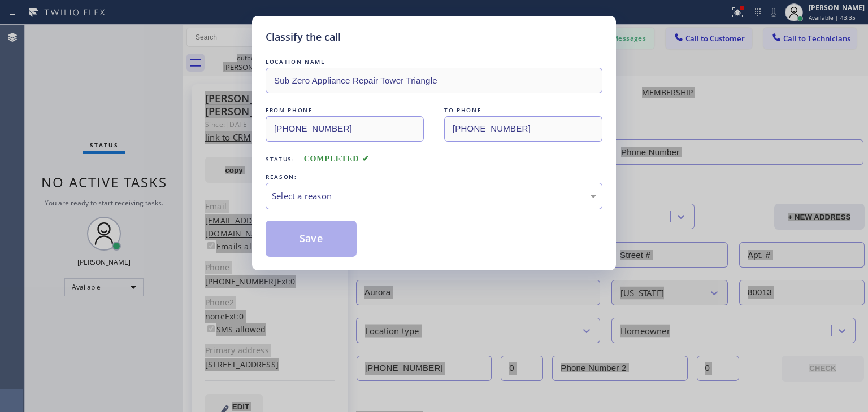 Image resolution: width=868 pixels, height=412 pixels. I want to click on button: Save, so click(311, 239).